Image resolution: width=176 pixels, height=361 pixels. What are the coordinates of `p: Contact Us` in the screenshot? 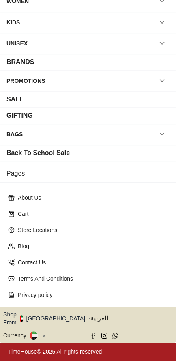 It's located at (91, 263).